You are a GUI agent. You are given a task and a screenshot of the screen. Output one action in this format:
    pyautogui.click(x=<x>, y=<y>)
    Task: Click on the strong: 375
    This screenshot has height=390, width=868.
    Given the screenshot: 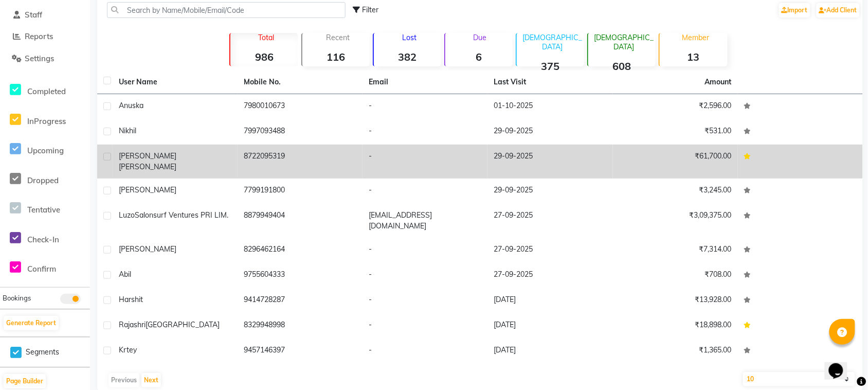 What is the action you would take?
    pyautogui.click(x=550, y=66)
    